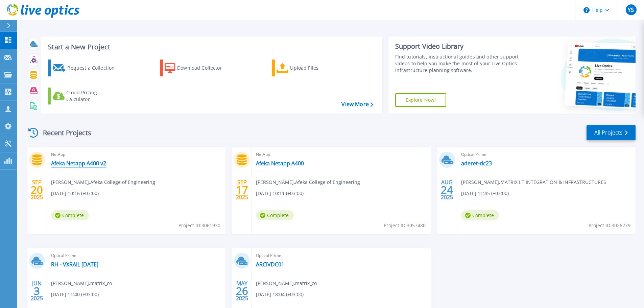  What do you see at coordinates (79, 163) in the screenshot?
I see `a: Afeka Netapp A400 v2` at bounding box center [79, 163].